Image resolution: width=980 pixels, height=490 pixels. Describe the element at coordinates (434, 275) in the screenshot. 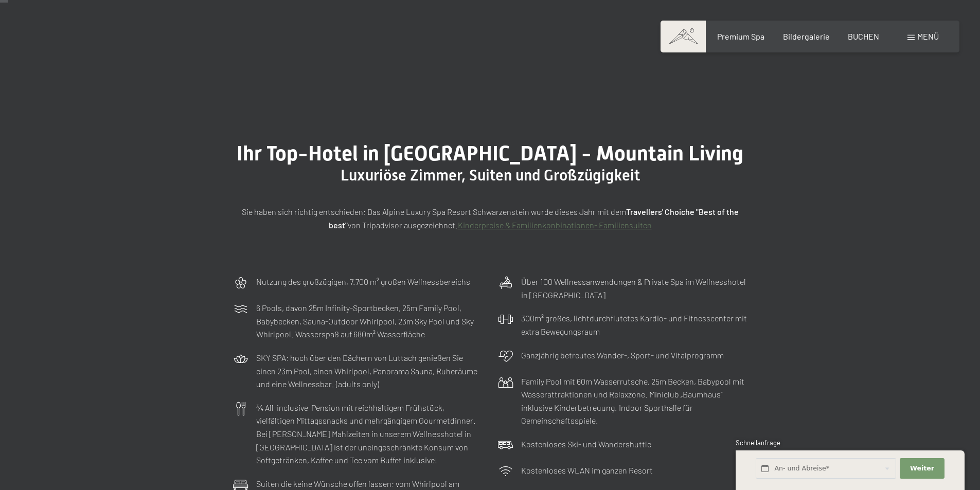

I see `span: Einwilligung Marketing*` at that location.